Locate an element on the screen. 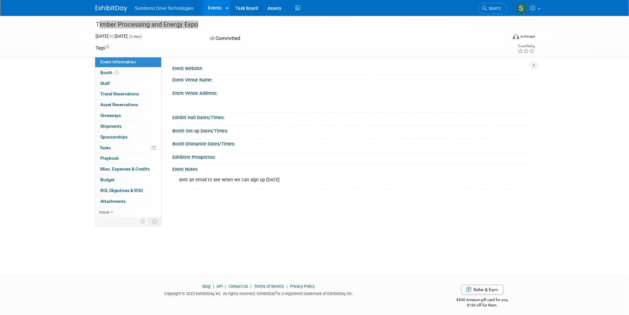  span: Event Information is located at coordinates (118, 62).